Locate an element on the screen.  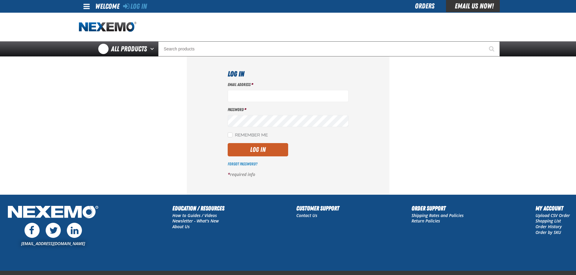
label: Email Address is located at coordinates (288, 85).